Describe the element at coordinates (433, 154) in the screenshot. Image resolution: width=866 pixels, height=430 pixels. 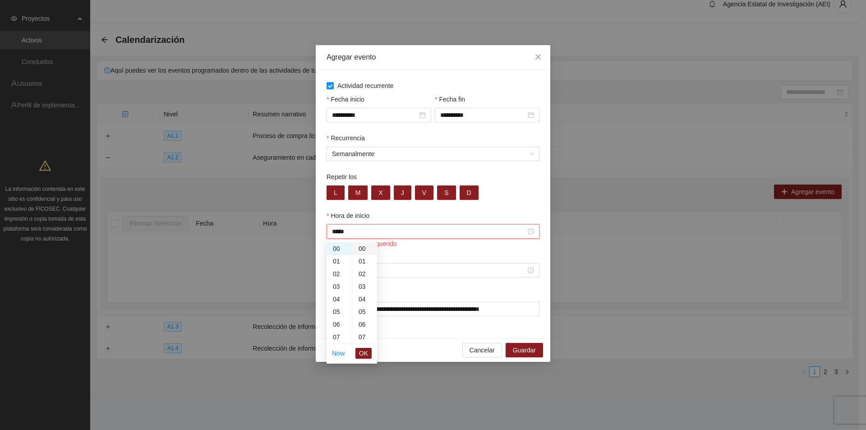
I see `span: Semanalmente` at that location.